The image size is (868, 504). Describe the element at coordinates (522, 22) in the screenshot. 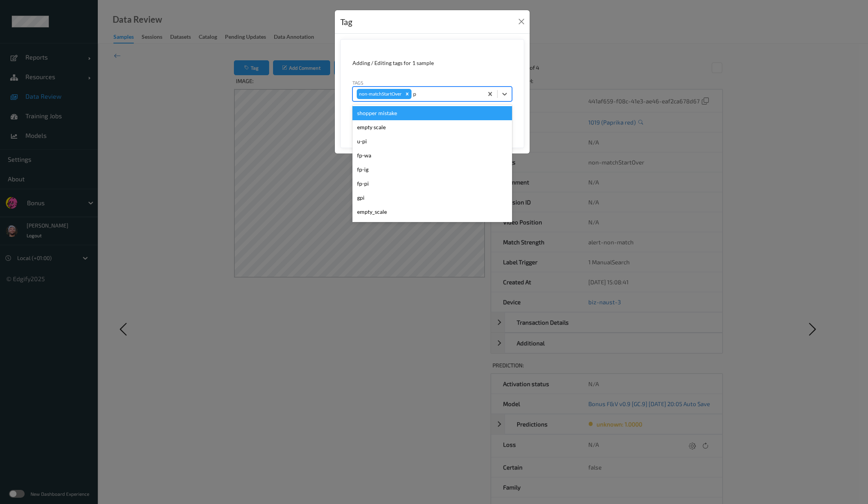

I see `button: Close` at that location.